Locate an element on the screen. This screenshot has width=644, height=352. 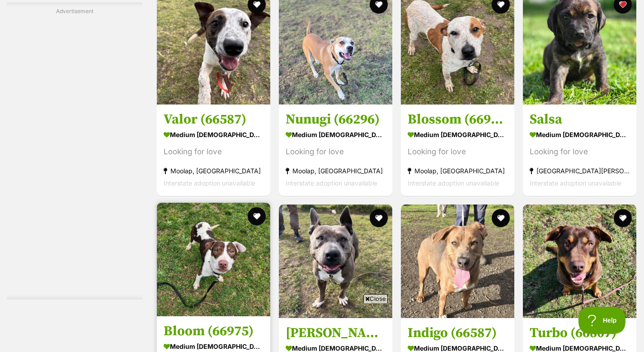
h3: Nunugi (66296) is located at coordinates (335, 120).